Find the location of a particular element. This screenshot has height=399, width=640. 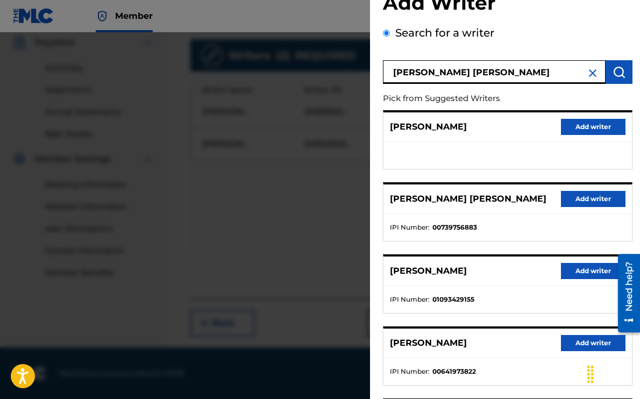

img: MLC Logo is located at coordinates (33, 16).